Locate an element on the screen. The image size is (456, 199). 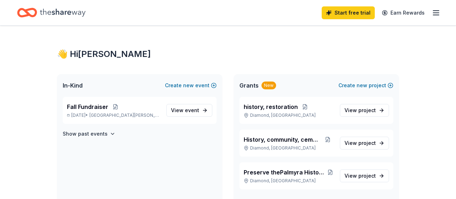
div: New is located at coordinates (268, 85).